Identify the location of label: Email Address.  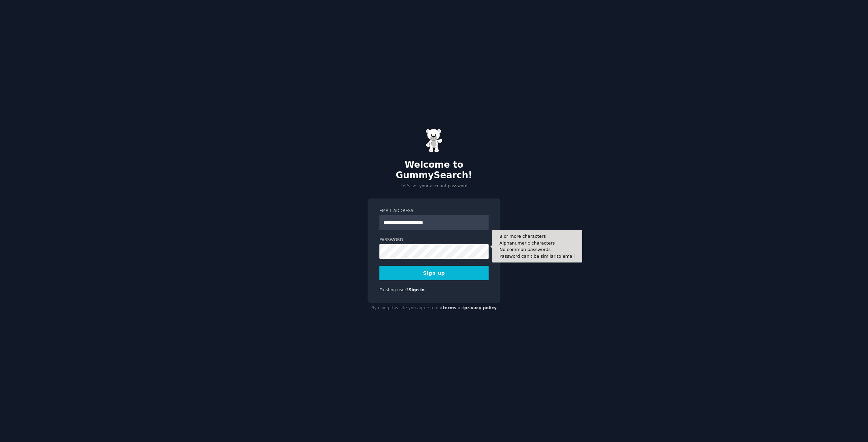
(434, 211).